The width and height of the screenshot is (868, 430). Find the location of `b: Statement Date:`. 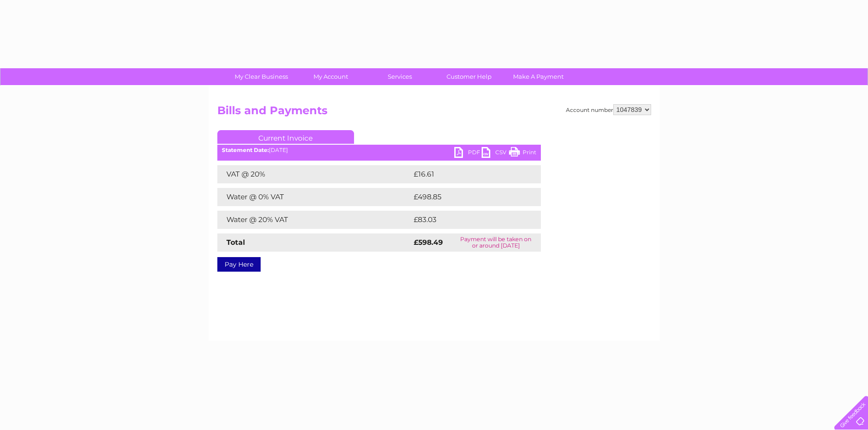

b: Statement Date: is located at coordinates (245, 150).